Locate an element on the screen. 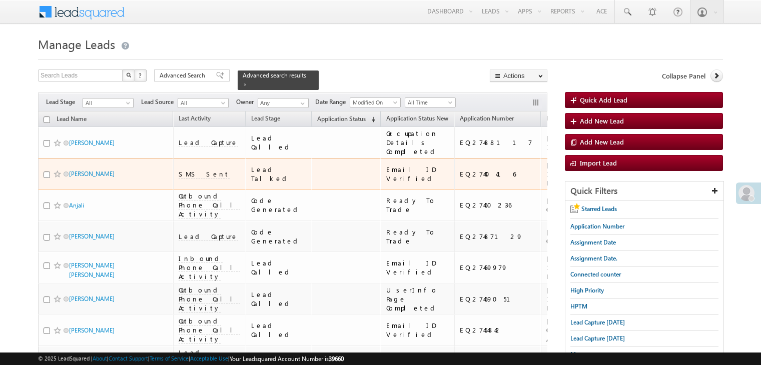 The width and height of the screenshot is (761, 365). a: About is located at coordinates (100, 358).